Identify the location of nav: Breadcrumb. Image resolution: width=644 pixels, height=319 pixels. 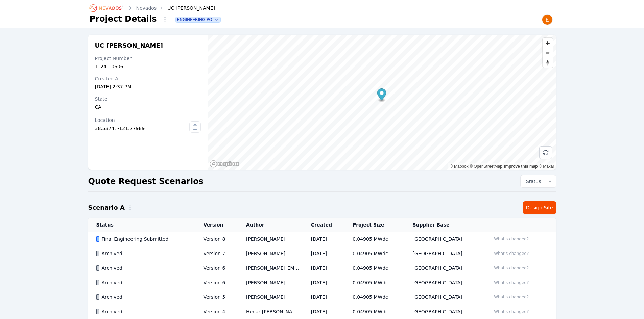
(152, 8).